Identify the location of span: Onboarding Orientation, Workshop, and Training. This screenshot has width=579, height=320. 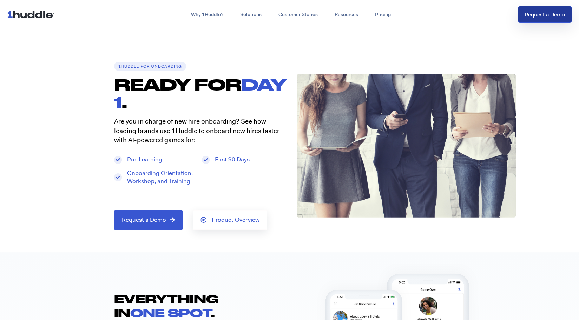
(160, 178).